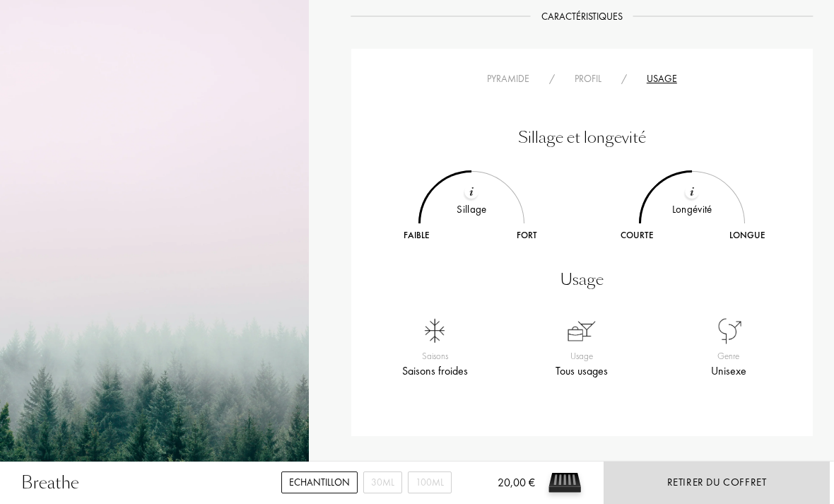 The width and height of the screenshot is (834, 504). I want to click on div: Unisexe, so click(729, 371).